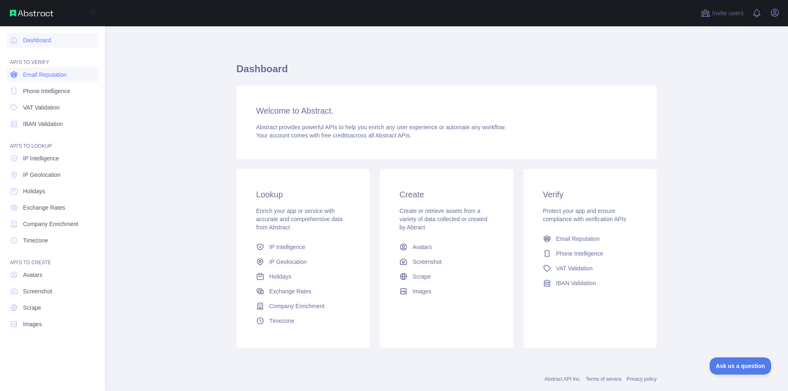  What do you see at coordinates (53, 57) in the screenshot?
I see `div: API'S TO VERIFY` at bounding box center [53, 57].